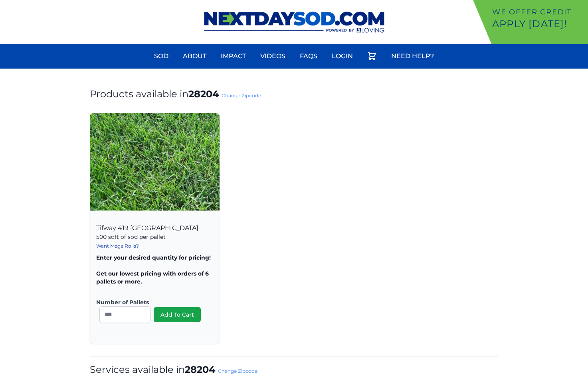 The width and height of the screenshot is (588, 386). Describe the element at coordinates (539, 12) in the screenshot. I see `p: We offer Credit` at that location.